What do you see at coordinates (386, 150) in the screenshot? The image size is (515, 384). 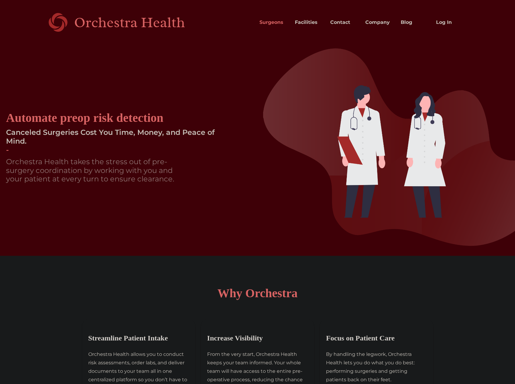 I see `img: doctors` at bounding box center [386, 150].